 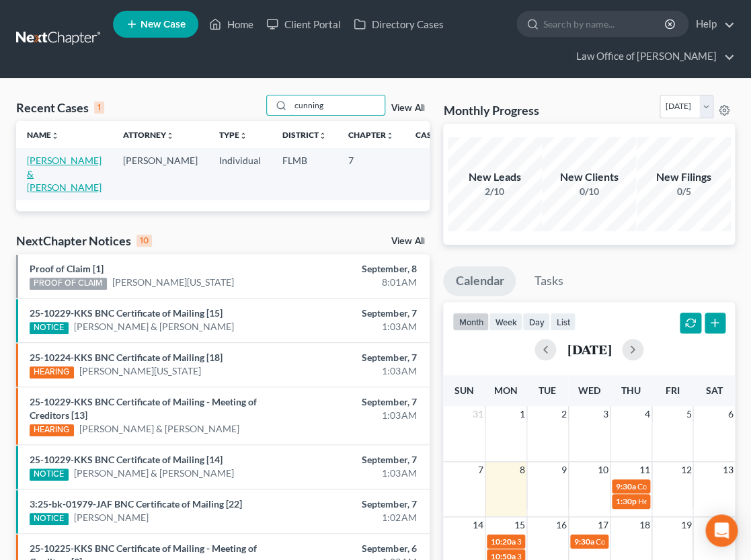 What do you see at coordinates (480, 281) in the screenshot?
I see `a: Calendar` at bounding box center [480, 281].